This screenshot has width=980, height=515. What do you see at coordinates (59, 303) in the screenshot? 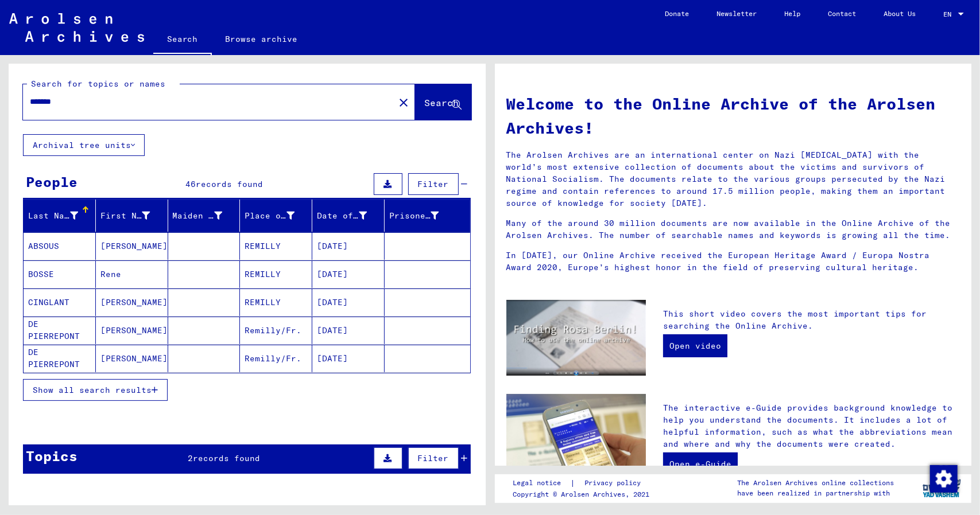
I see `mat-cell: CINGLANT` at bounding box center [59, 303].